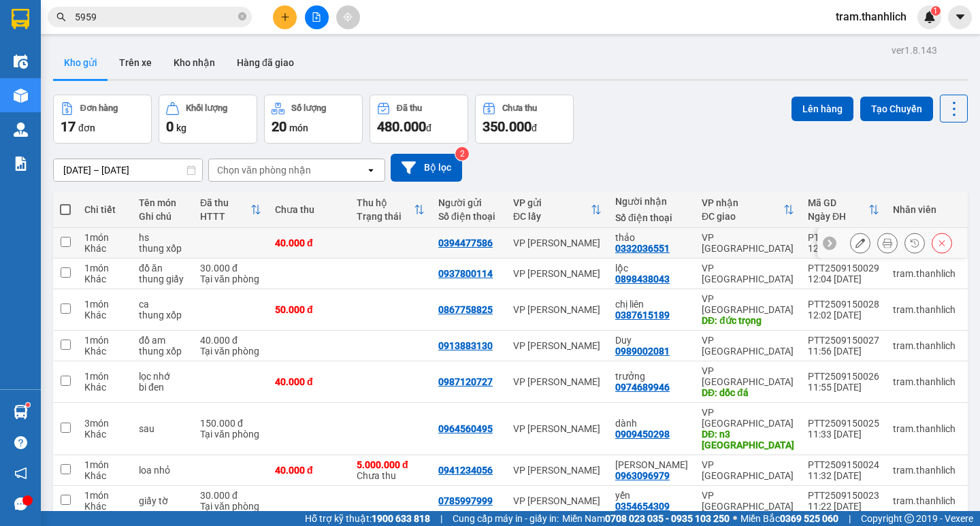 The width and height of the screenshot is (980, 526). Describe the element at coordinates (507, 127) in the screenshot. I see `span: 350.000` at that location.